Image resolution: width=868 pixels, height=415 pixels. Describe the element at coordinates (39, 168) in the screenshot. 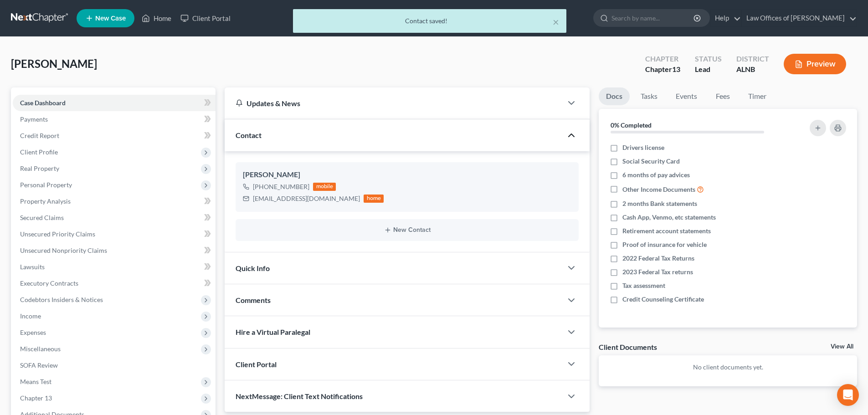

I see `span: Real Property` at that location.